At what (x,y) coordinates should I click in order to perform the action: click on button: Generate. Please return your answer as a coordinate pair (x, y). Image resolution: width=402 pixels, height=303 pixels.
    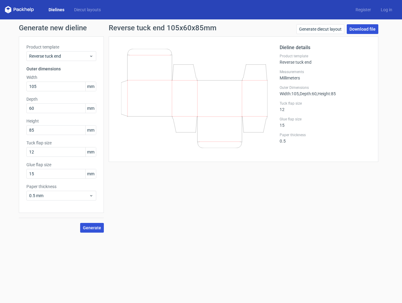
    Looking at the image, I should click on (92, 228).